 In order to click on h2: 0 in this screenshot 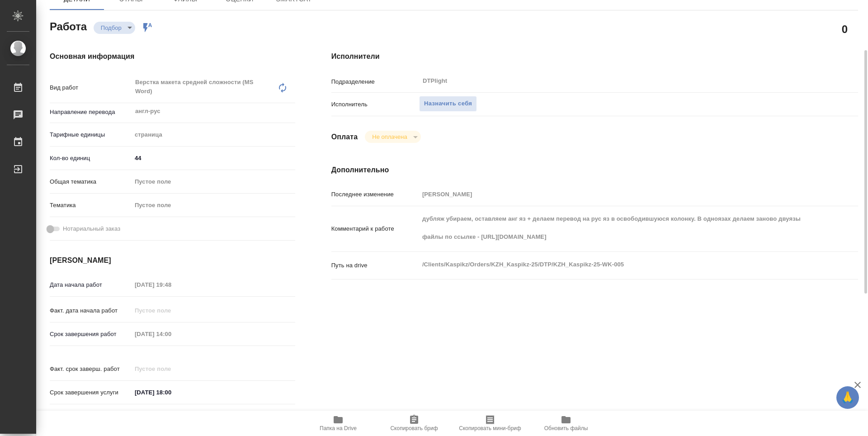, I will do `click(845, 29)`.